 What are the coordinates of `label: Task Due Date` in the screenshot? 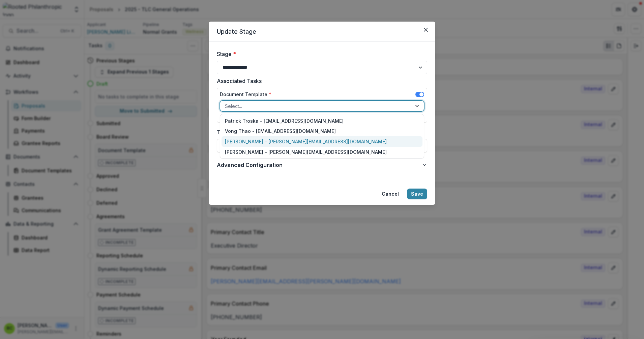 It's located at (320, 132).